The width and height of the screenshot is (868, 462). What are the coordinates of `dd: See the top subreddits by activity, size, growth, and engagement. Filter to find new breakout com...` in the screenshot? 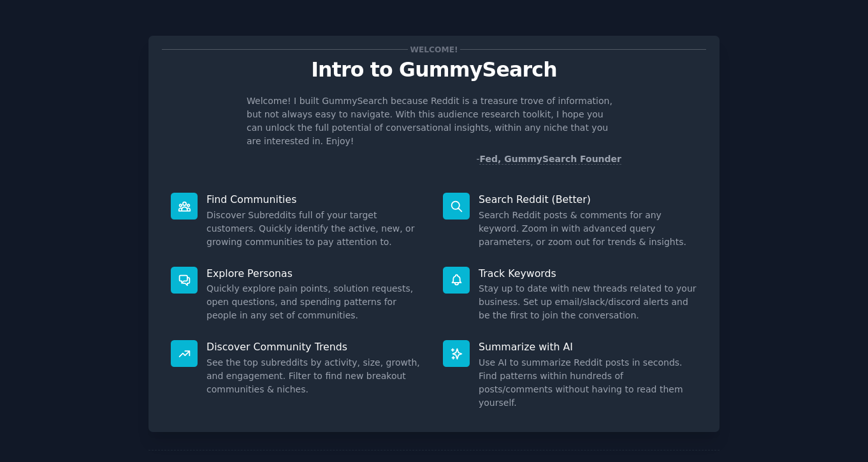 It's located at (316, 376).